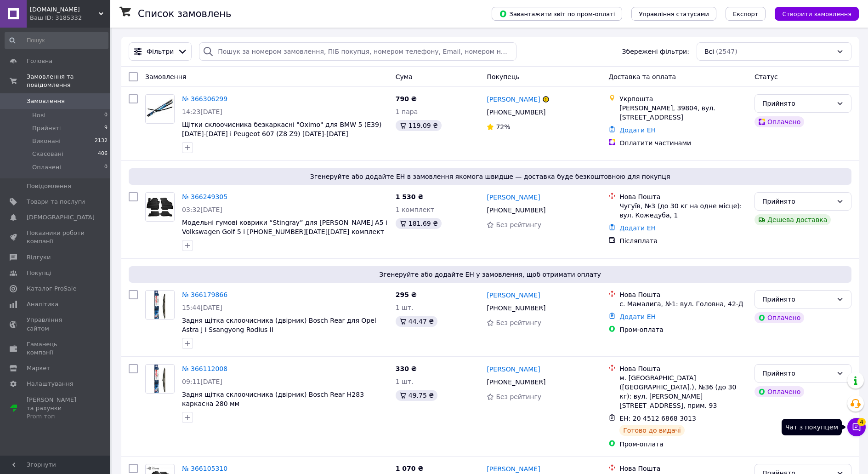  I want to click on a: Задня щітка склоочисника (двірник) Bosch Rear H283 каркасна 280 мм, so click(273, 399).